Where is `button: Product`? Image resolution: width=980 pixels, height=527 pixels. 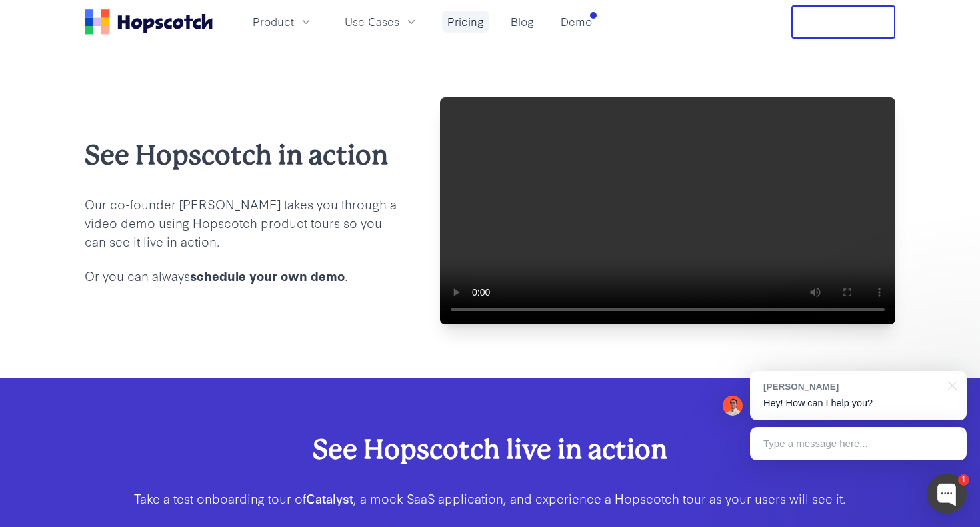 button: Product is located at coordinates (283, 22).